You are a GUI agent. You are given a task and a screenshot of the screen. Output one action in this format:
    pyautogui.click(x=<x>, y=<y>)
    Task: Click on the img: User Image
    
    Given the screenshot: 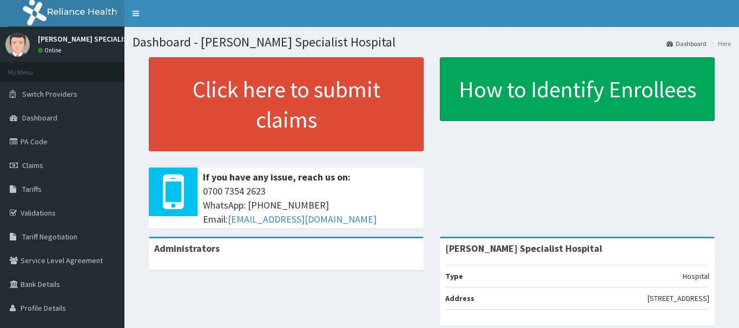 What is the action you would take?
    pyautogui.click(x=17, y=44)
    